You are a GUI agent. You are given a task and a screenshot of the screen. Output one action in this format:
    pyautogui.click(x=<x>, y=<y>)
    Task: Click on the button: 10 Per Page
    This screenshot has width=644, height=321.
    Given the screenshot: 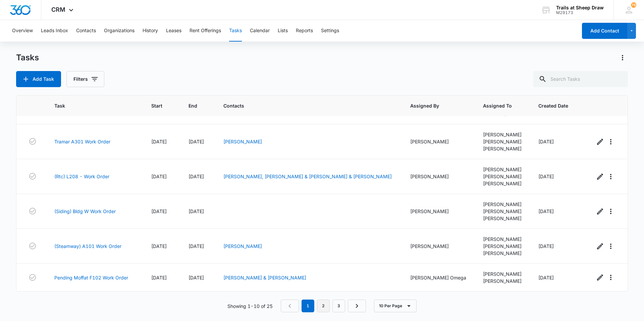 What is the action you would take?
    pyautogui.click(x=395, y=306)
    